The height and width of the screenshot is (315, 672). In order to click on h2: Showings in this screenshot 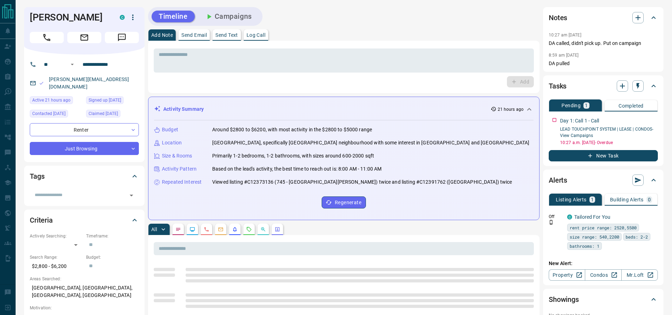, I will do `click(563, 300)`.